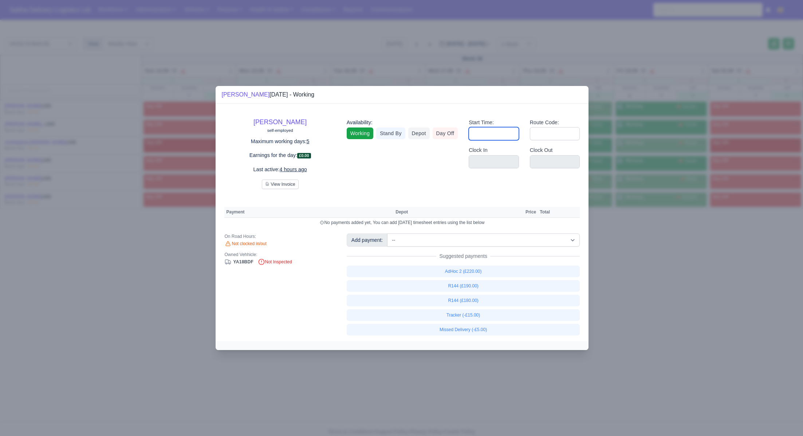 Image resolution: width=803 pixels, height=436 pixels. I want to click on div: Availability:, so click(402, 122).